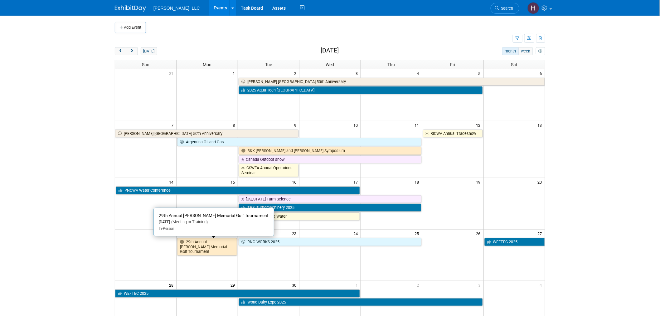  I want to click on span: 10, so click(357, 125).